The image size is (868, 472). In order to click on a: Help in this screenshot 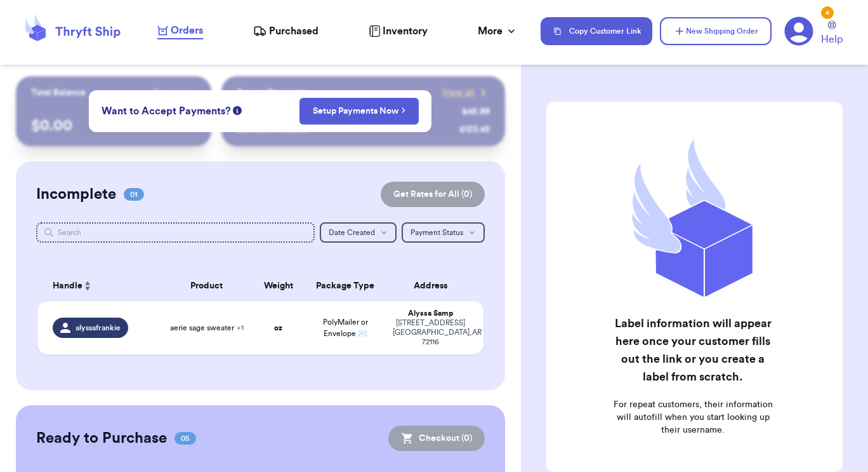, I will do `click(832, 34)`.